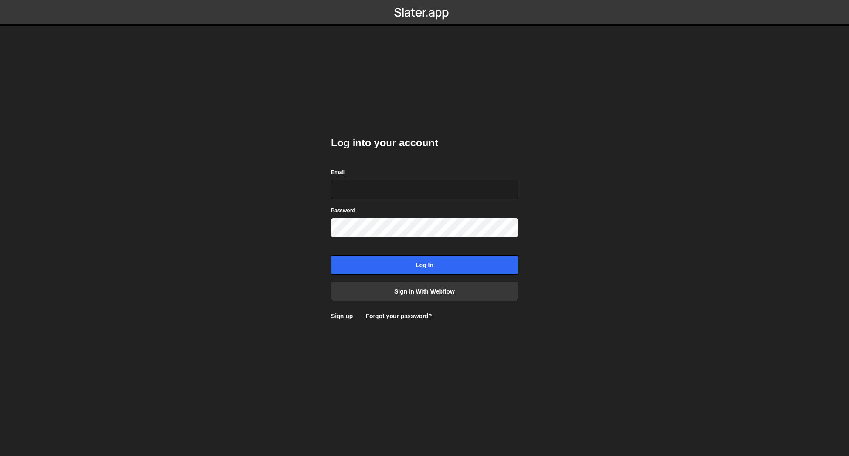 This screenshot has height=456, width=849. Describe the element at coordinates (338, 172) in the screenshot. I see `label: Email` at that location.